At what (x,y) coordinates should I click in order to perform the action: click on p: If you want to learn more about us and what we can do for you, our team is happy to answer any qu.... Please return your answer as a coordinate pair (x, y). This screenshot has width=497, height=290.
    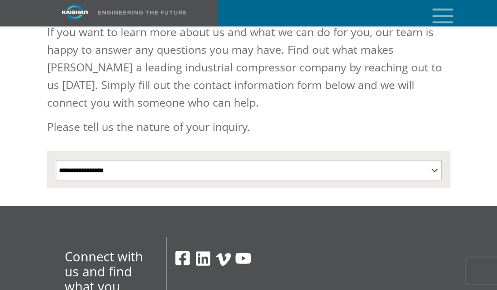
    Looking at the image, I should click on (249, 67).